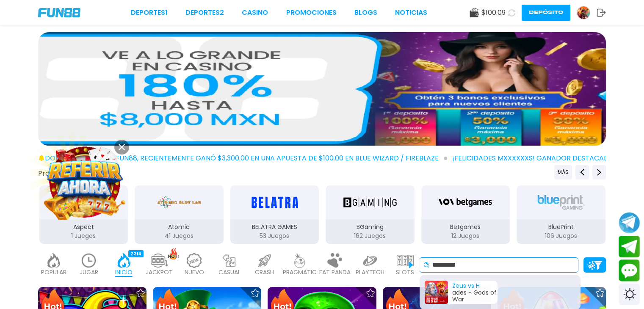  Describe the element at coordinates (84, 227) in the screenshot. I see `p: Aspect` at that location.